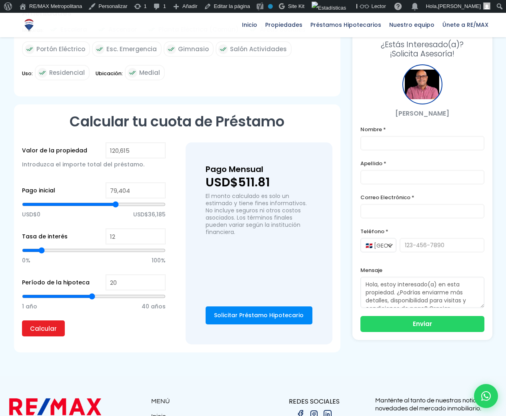 The width and height of the screenshot is (506, 416). Describe the element at coordinates (27, 76) in the screenshot. I see `span: Uso:` at that location.